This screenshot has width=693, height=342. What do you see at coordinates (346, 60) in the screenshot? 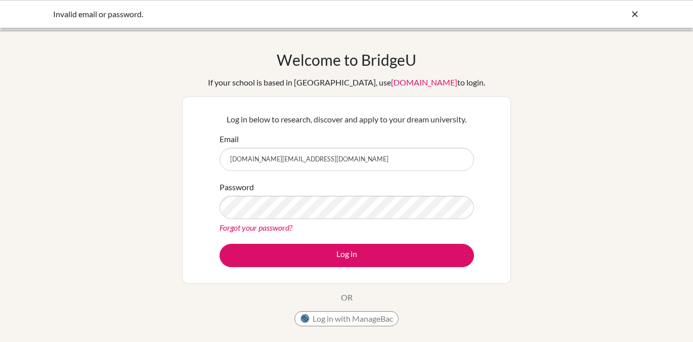
I see `h1: Welcome to BridgeU` at bounding box center [346, 60].